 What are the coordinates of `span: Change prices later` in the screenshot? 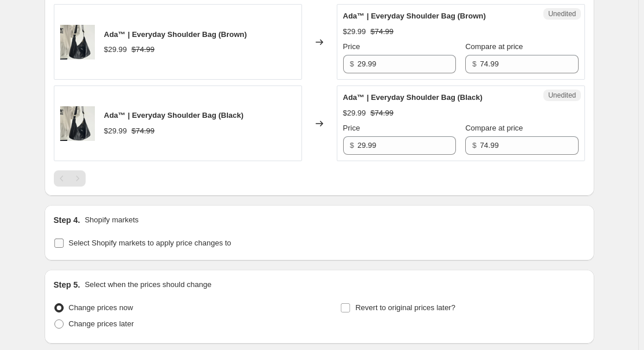 It's located at (101, 324).